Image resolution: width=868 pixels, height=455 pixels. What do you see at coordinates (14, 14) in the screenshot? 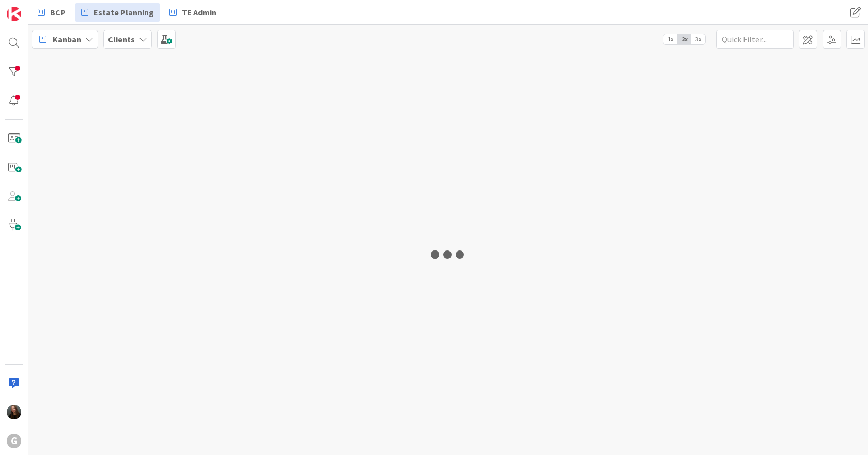
I see `img: Visit kanbanzone.com` at bounding box center [14, 14].